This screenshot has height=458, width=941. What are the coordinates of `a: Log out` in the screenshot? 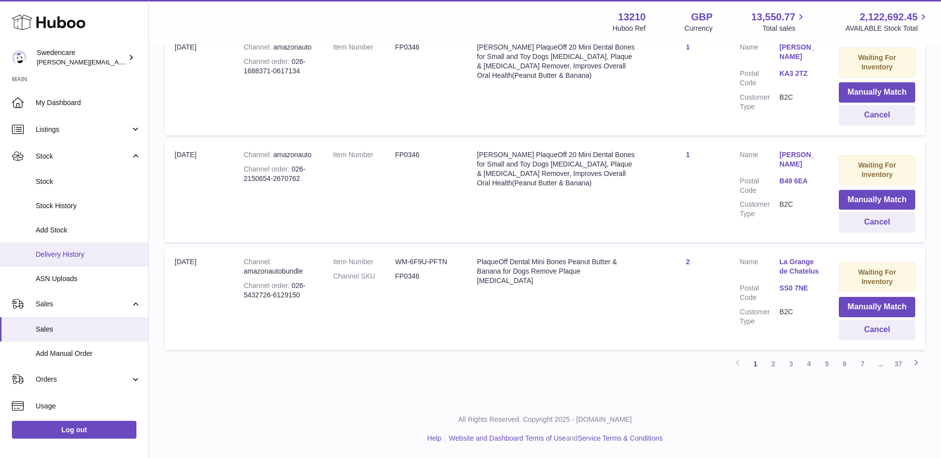 It's located at (74, 430).